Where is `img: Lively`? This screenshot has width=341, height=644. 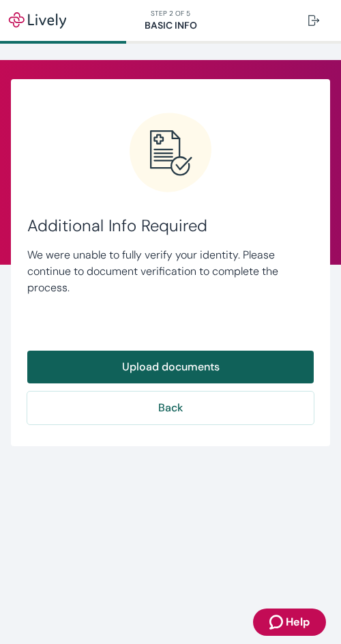 img: Lively is located at coordinates (38, 21).